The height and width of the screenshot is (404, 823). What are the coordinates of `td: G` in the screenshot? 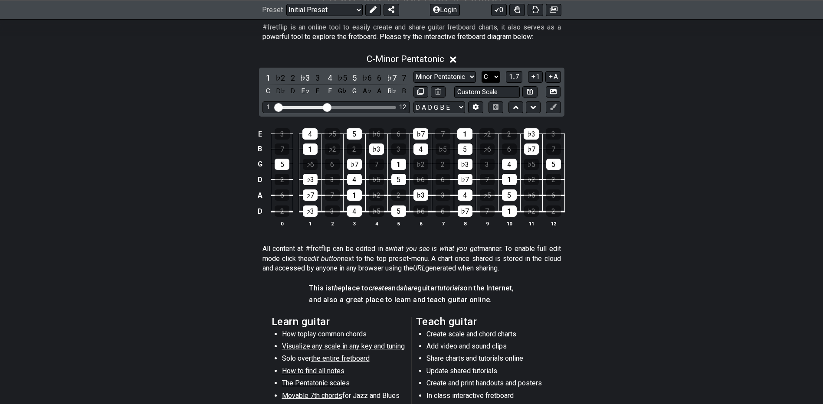 It's located at (260, 164).